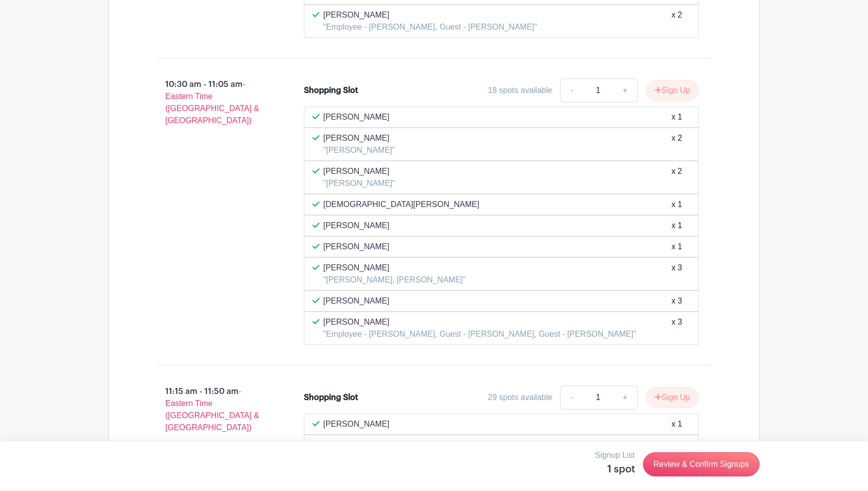 This screenshot has width=868, height=491. Describe the element at coordinates (702, 465) in the screenshot. I see `a: Review & Confirm Signups` at that location.